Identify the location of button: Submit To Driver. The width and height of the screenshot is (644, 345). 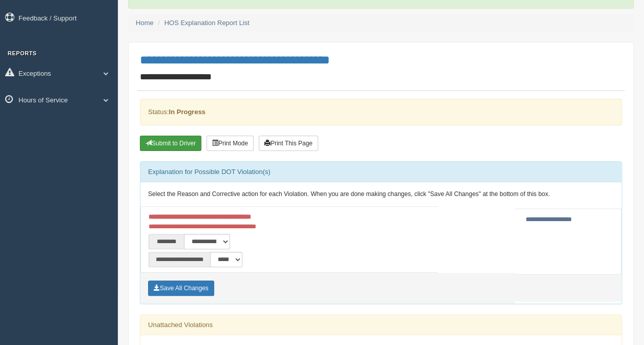
(170, 143).